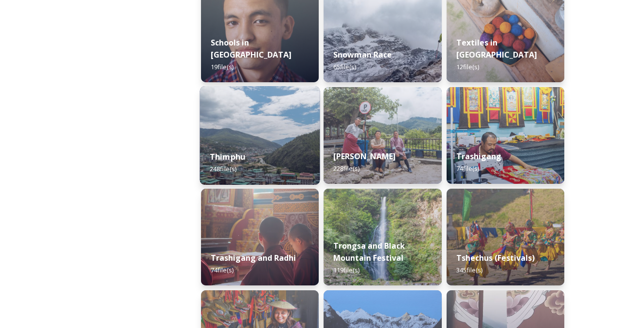 The image size is (620, 328). I want to click on span: 248 file(s), so click(223, 169).